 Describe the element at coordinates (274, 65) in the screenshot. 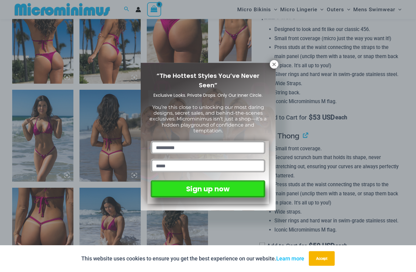

I see `button: Close` at that location.